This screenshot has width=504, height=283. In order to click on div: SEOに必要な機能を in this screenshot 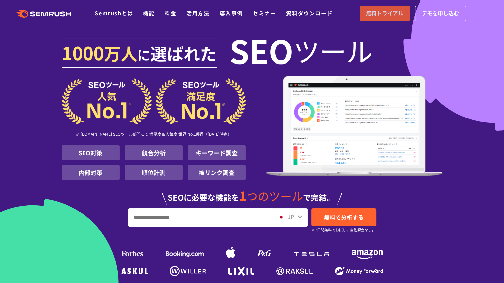, I will do `click(252, 194)`.